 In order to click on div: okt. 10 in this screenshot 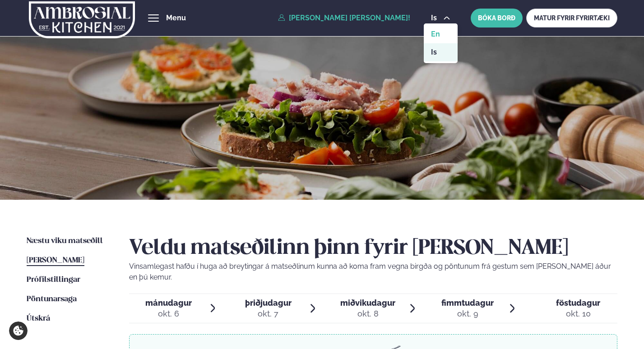, I will do `click(578, 314)`.